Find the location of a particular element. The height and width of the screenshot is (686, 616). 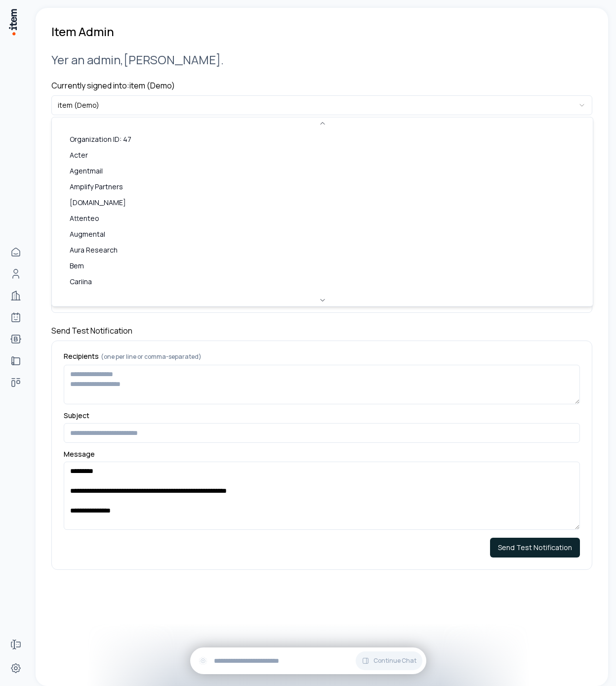

span: Acter is located at coordinates (78, 156).